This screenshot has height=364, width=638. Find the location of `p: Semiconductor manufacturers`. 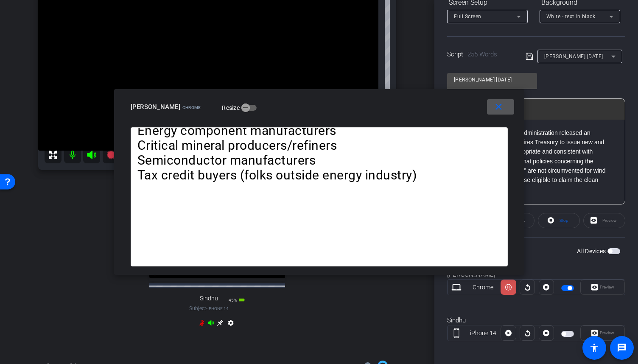

p: Semiconductor manufacturers is located at coordinates (319, 160).